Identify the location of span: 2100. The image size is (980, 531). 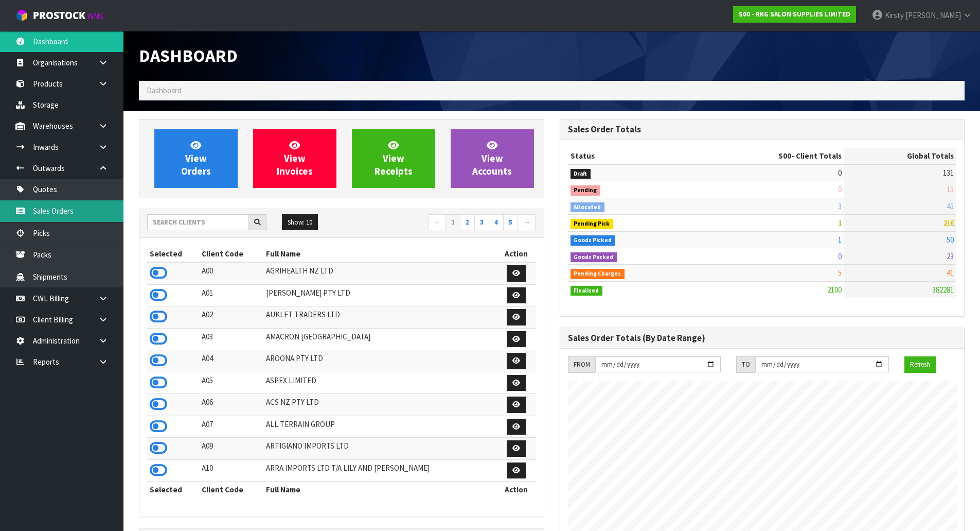
(834, 289).